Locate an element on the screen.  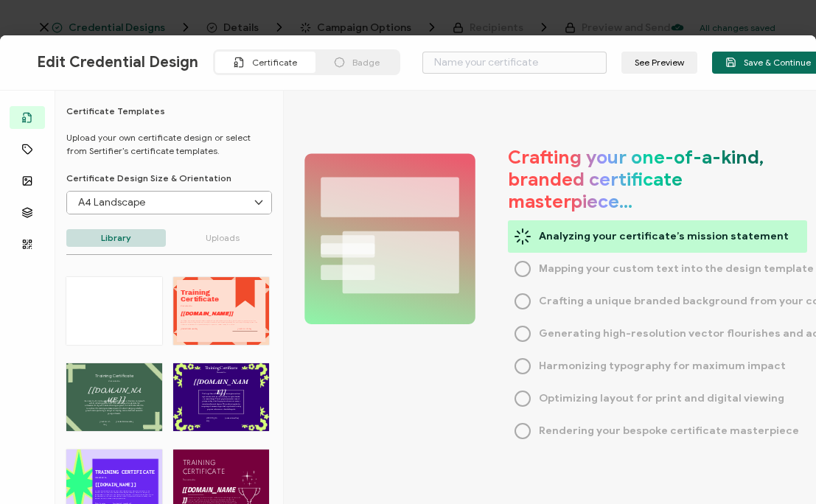
div: Domain Overview is located at coordinates (94, 92).